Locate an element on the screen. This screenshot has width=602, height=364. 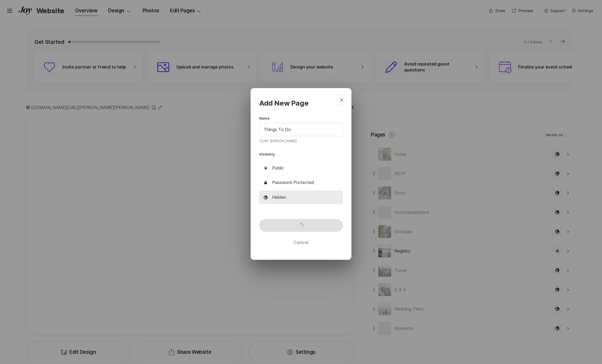
label: Name is located at coordinates (264, 118).